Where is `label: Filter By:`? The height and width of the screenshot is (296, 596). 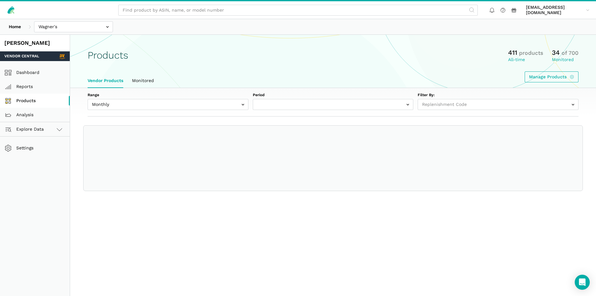
label: Filter By: is located at coordinates (498, 95).